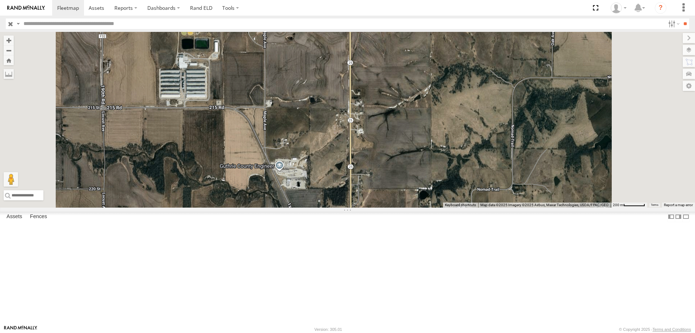 Image resolution: width=695 pixels, height=333 pixels. What do you see at coordinates (460, 205) in the screenshot?
I see `button: Keyboard shortcuts` at bounding box center [460, 205].